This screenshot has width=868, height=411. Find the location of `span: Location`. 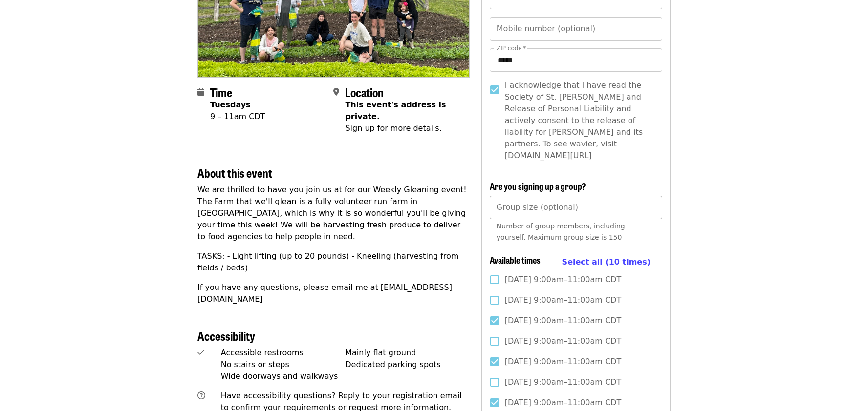

span: Location is located at coordinates (364, 92).